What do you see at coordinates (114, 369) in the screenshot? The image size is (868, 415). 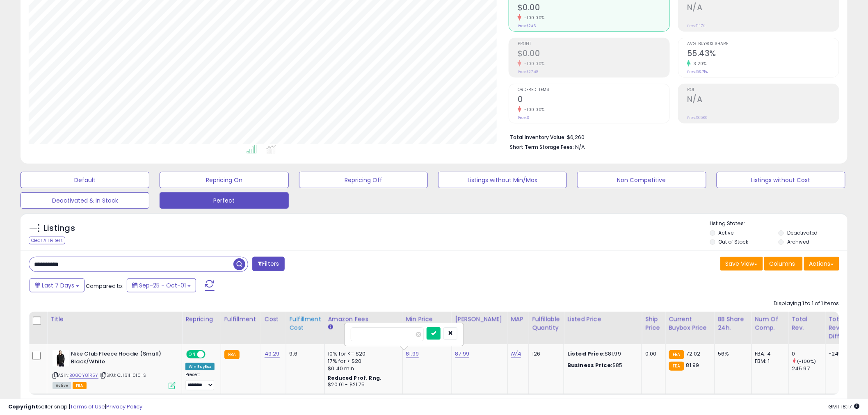 I see `div: ASIN:` at bounding box center [114, 369].